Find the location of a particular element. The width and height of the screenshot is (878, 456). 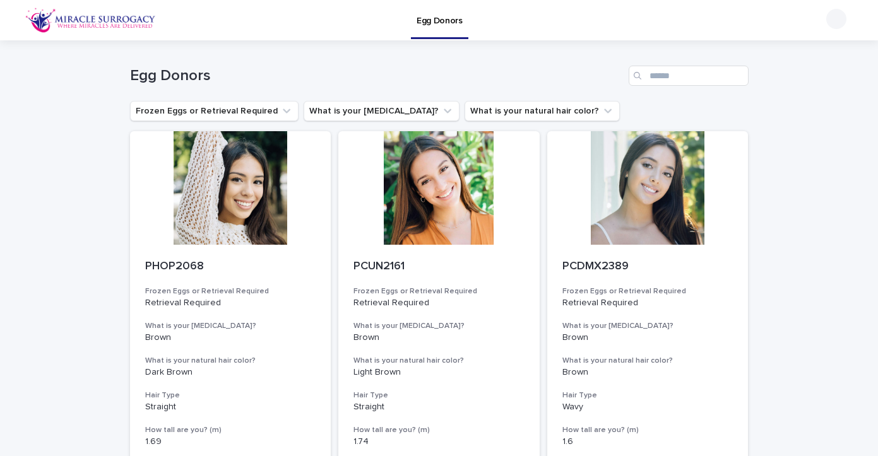

p: PCUN2161 is located at coordinates (438, 267).